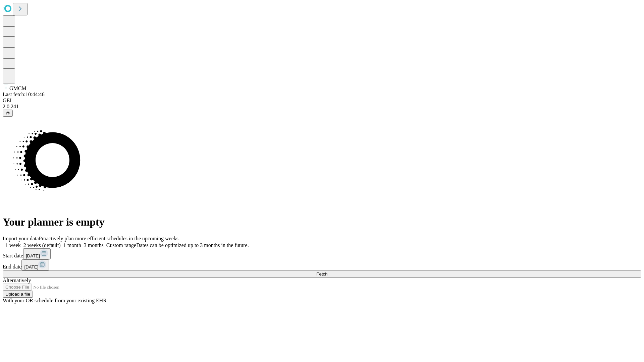 This screenshot has width=644, height=362. Describe the element at coordinates (322, 254) in the screenshot. I see `div: Start date` at that location.